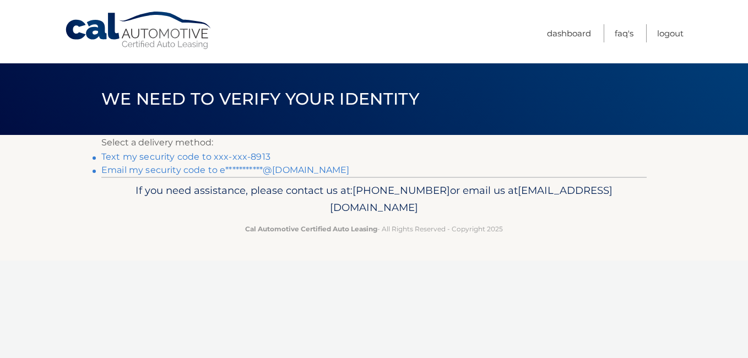  Describe the element at coordinates (374, 199) in the screenshot. I see `p: If you need assistance, please contact us at: or email us at` at that location.